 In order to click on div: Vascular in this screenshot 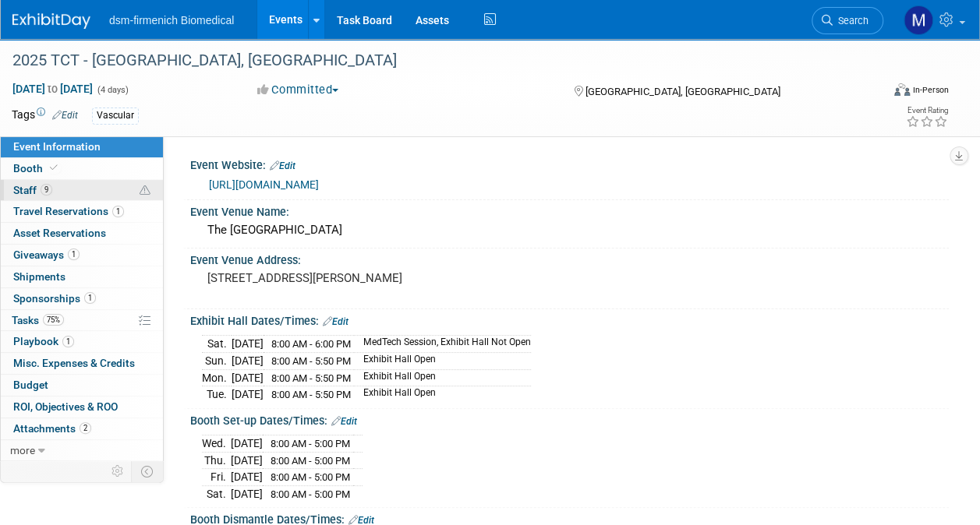, I will do `click(115, 115)`.